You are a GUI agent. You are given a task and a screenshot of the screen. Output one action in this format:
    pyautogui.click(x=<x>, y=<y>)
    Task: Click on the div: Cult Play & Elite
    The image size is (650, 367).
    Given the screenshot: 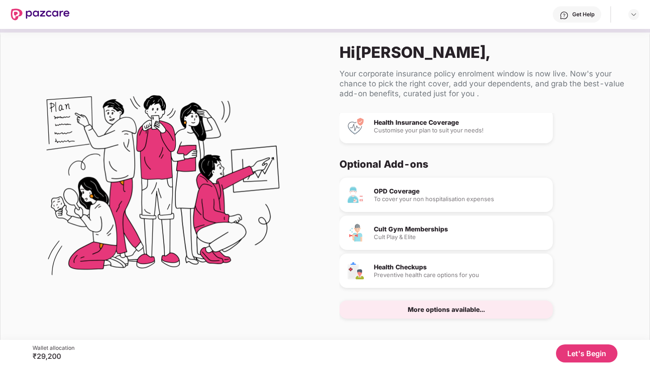 What is the action you would take?
    pyautogui.click(x=460, y=237)
    